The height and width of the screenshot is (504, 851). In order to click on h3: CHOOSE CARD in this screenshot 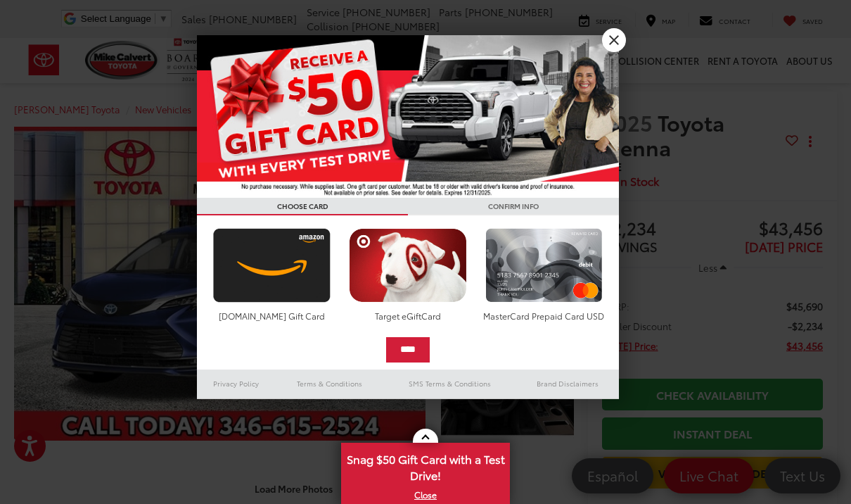, I will do `click(303, 206)`.